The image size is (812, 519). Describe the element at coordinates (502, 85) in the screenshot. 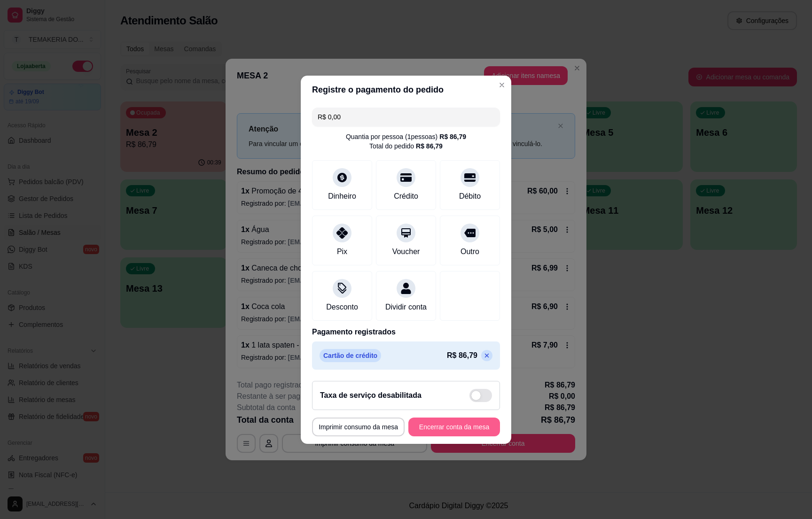

I see `button: Close` at that location.